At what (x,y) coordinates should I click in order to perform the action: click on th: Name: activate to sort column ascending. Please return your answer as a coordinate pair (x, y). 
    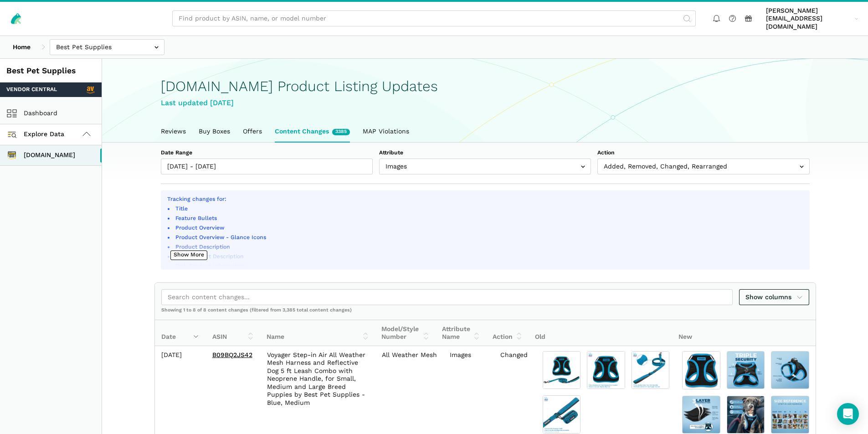
    Looking at the image, I should click on (317, 332).